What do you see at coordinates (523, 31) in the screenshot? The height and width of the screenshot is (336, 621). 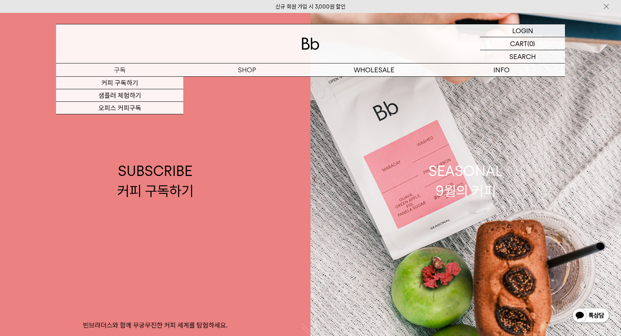 I see `a: LOGIN` at bounding box center [523, 31].